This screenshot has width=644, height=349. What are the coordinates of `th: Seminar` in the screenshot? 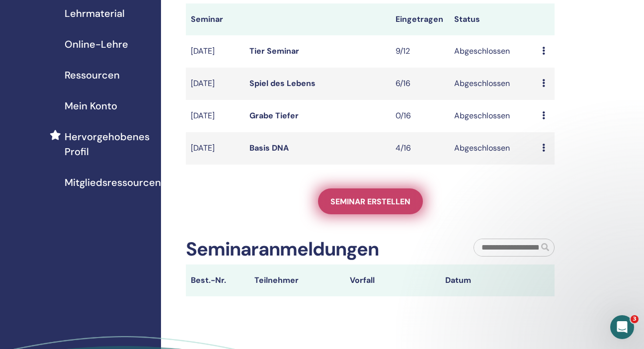 It's located at (215, 19).